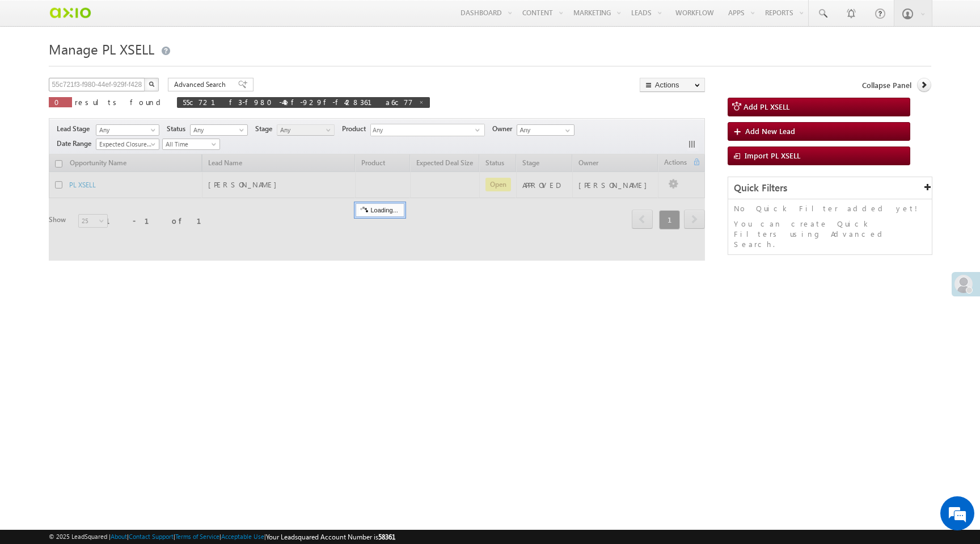 The width and height of the screenshot is (980, 544). Describe the element at coordinates (546, 130) in the screenshot. I see `input: Type to Search` at that location.